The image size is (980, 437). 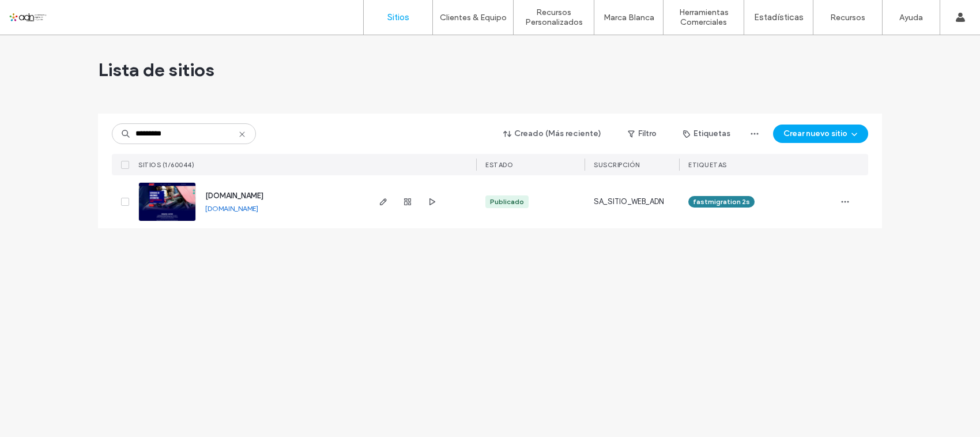 What do you see at coordinates (629, 202) in the screenshot?
I see `span: SA_SITIO_WEB_ADN` at bounding box center [629, 202].